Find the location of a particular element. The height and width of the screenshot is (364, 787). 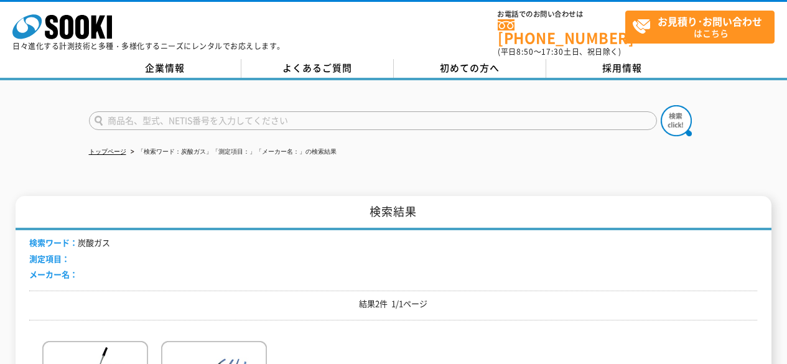

li: 「検索ワード：炭酸ガス」「測定項目：」「メーカー名：」の検索結果 is located at coordinates (232, 152).